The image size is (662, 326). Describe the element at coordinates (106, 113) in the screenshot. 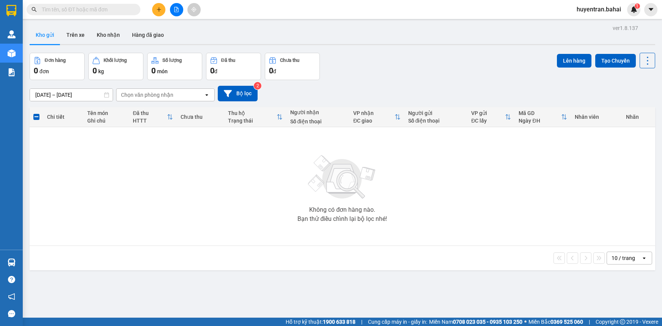

I see `div: Tên món` at that location.